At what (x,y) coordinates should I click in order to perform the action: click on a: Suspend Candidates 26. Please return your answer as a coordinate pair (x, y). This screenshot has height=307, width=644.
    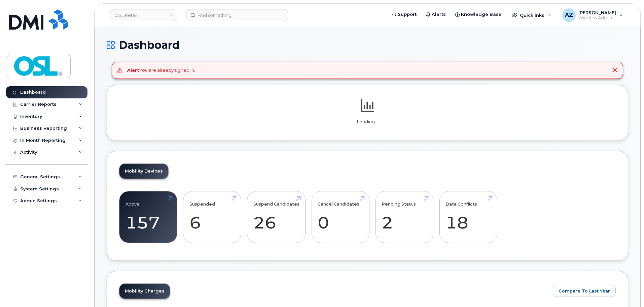
    Looking at the image, I should click on (276, 217).